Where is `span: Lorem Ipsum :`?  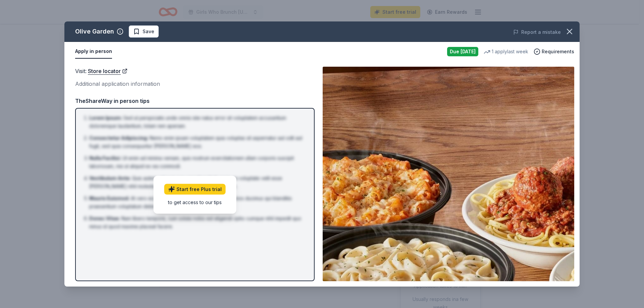 span: Lorem Ipsum : is located at coordinates (106, 118).